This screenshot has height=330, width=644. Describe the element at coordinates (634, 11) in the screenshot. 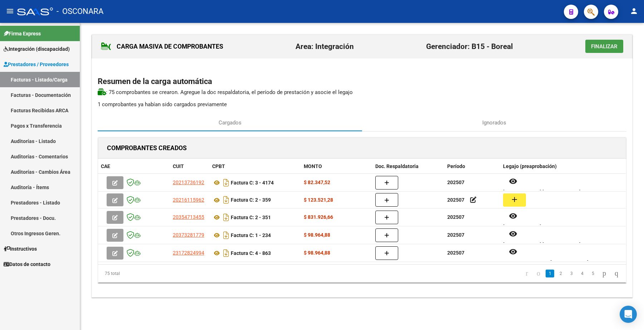

I see `mat-icon: person` at that location.